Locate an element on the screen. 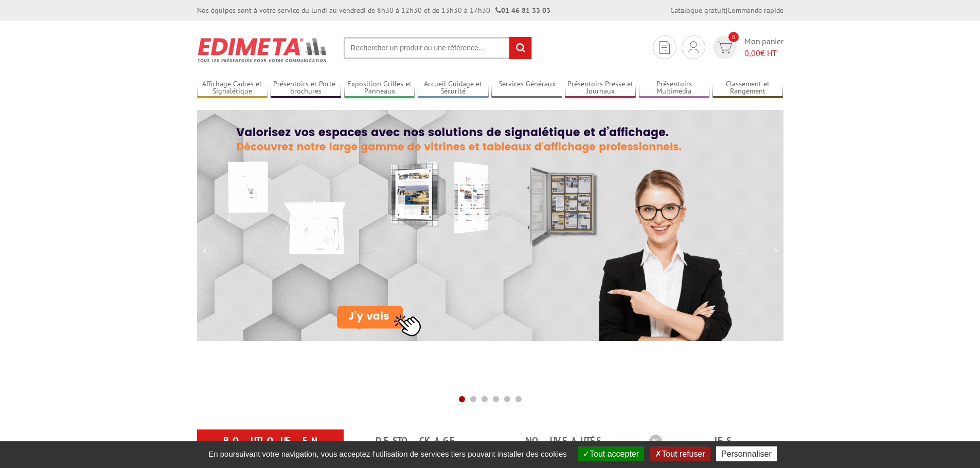 Image resolution: width=980 pixels, height=468 pixels. b: Les promotions is located at coordinates (713, 442).